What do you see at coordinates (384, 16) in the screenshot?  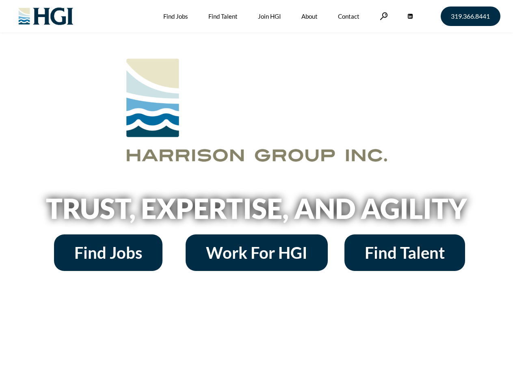 I see `a: Search` at bounding box center [384, 16].